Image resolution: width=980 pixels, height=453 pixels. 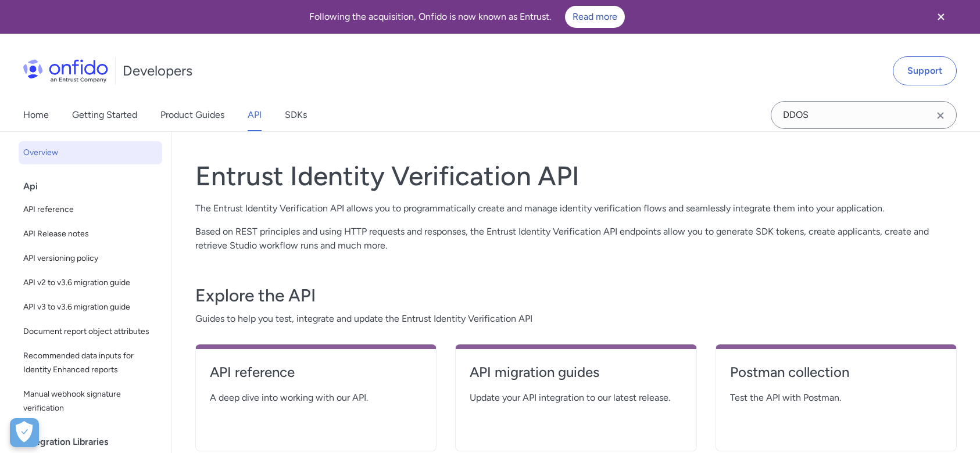 What do you see at coordinates (90, 307) in the screenshot?
I see `a: API v3 to v3.6 migration guide` at bounding box center [90, 307].